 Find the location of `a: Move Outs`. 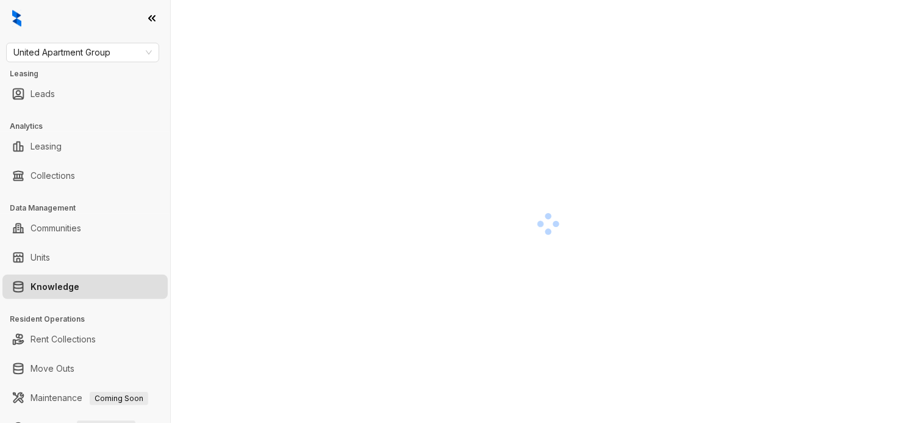

a: Move Outs is located at coordinates (52, 368).